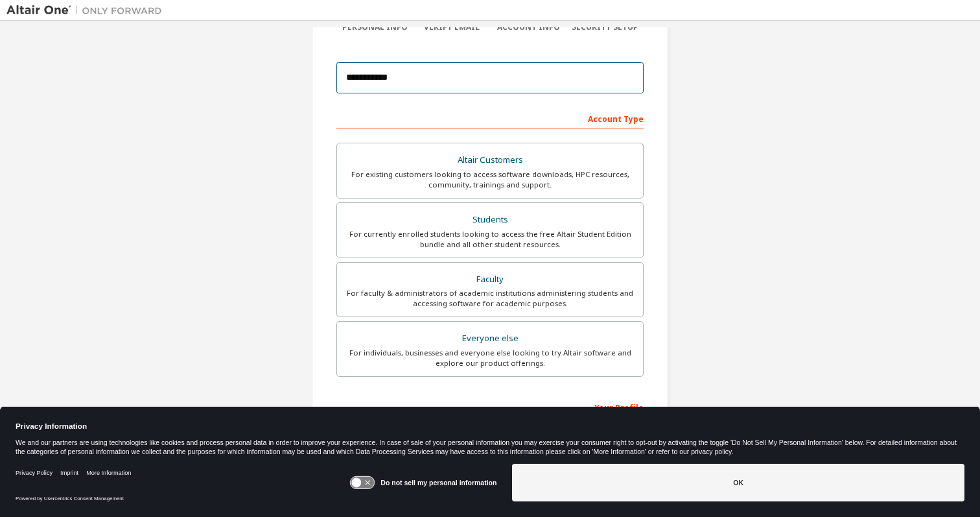 This screenshot has width=980, height=517. I want to click on div: Verify Email, so click(452, 27).